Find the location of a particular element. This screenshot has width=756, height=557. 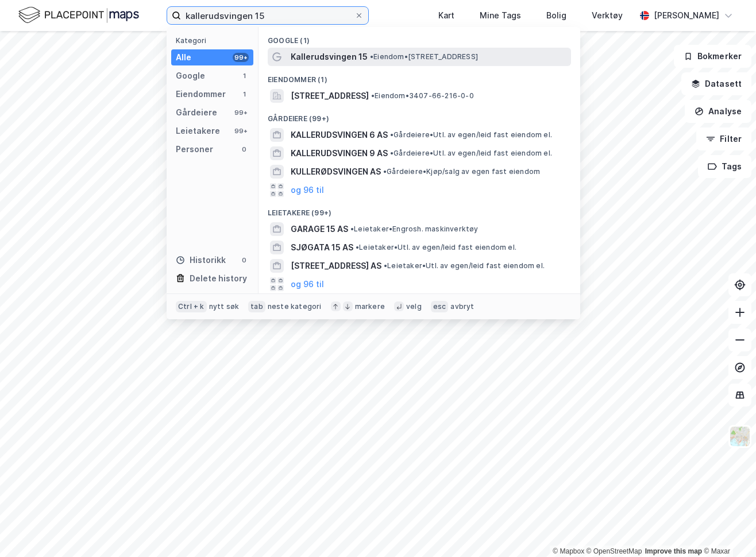

span: Eiendom • 3407-66-216-0-0 is located at coordinates (422, 96).